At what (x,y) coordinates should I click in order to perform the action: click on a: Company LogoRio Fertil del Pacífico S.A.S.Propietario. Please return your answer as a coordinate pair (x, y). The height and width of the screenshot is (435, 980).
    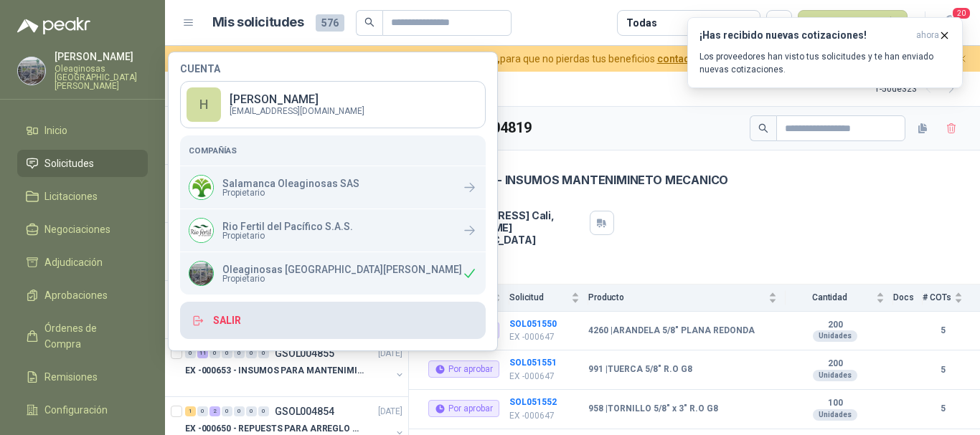
    Looking at the image, I should click on (333, 230).